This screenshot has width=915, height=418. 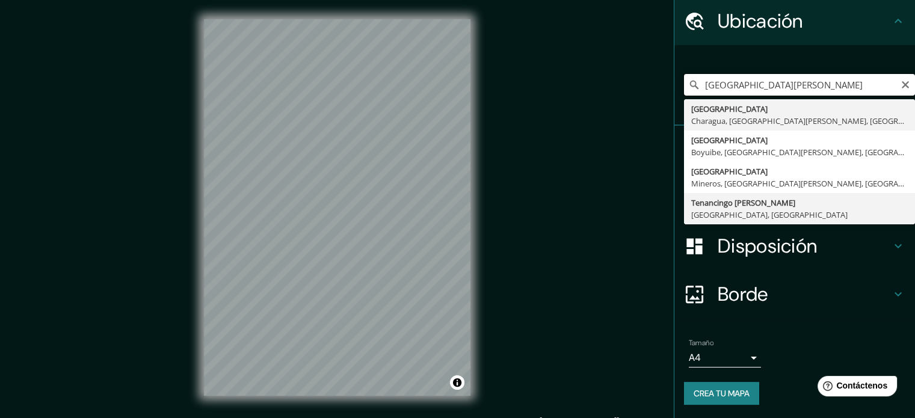 I want to click on font: Tamaño, so click(x=701, y=343).